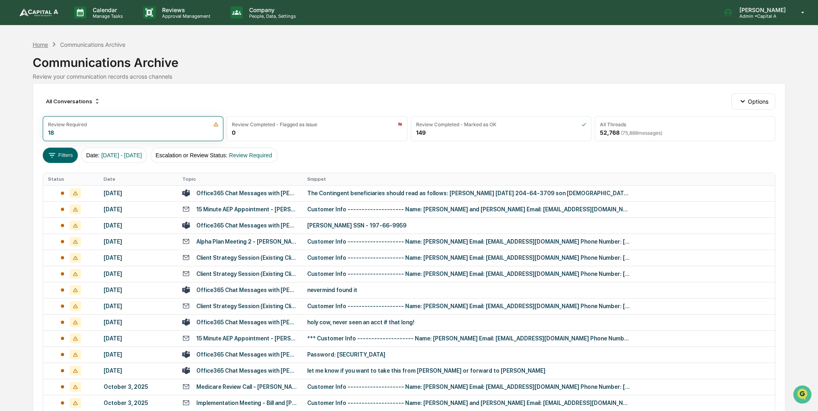 This screenshot has height=411, width=818. Describe the element at coordinates (73, 101) in the screenshot. I see `div: All Conversations` at that location.